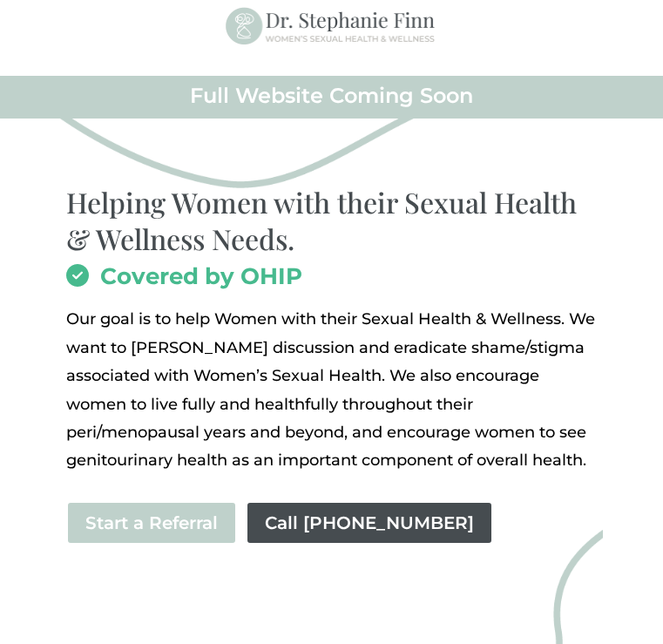 The width and height of the screenshot is (663, 644). Describe the element at coordinates (152, 523) in the screenshot. I see `a: Start a Referral` at that location.